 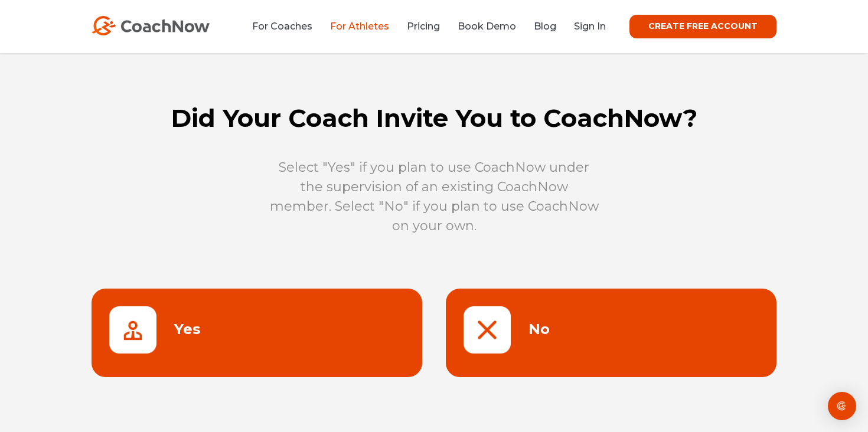 What do you see at coordinates (151, 25) in the screenshot?
I see `img: CoachNow Logo` at bounding box center [151, 25].